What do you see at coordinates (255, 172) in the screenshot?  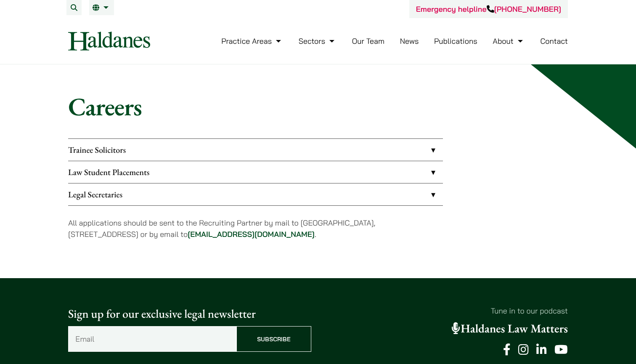 I see `a: Law Student Placements` at bounding box center [255, 172].